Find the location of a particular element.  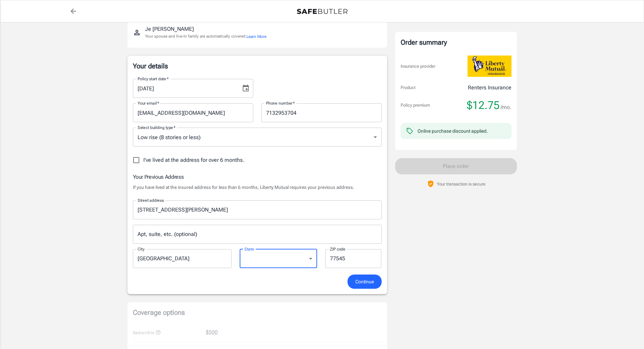

div: Low rise (8 stories or less) is located at coordinates (257, 137).